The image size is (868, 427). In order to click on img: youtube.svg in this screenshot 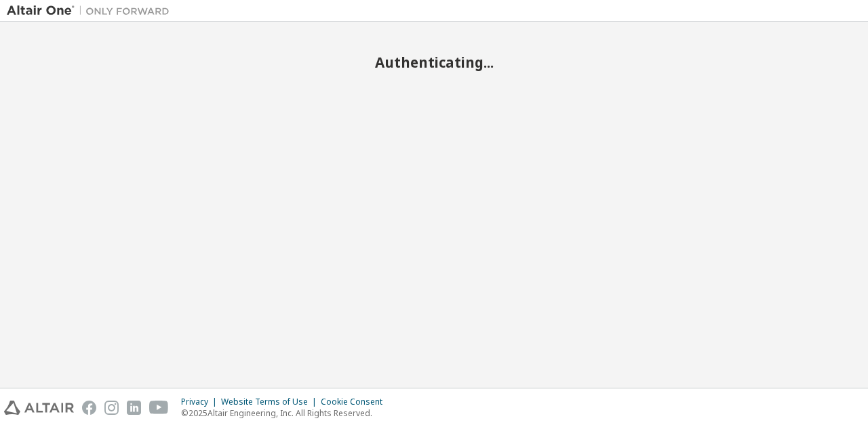, I will do `click(158, 408)`.